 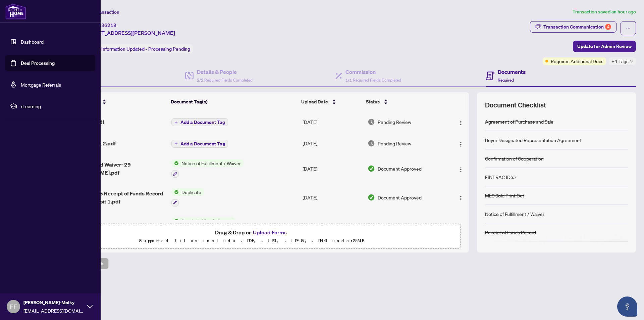 I want to click on span: Status, so click(x=373, y=102).